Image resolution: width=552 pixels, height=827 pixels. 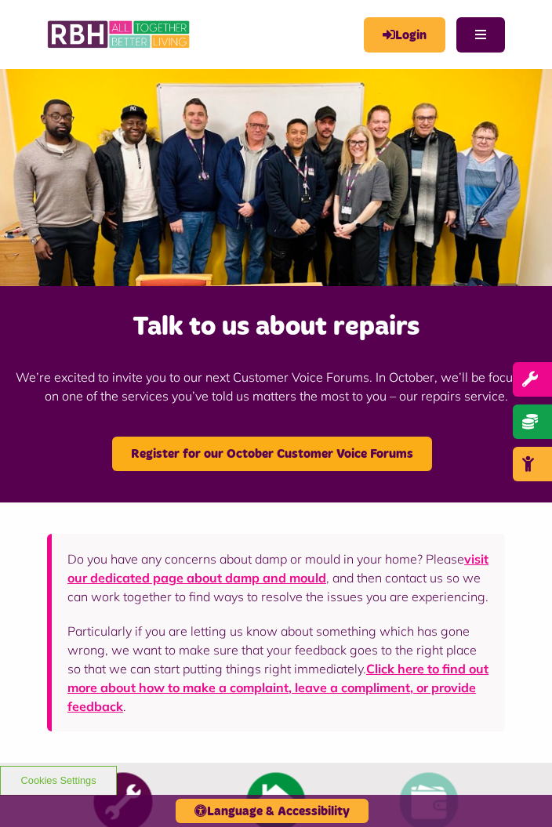 What do you see at coordinates (480, 34) in the screenshot?
I see `button: Navigation` at bounding box center [480, 34].